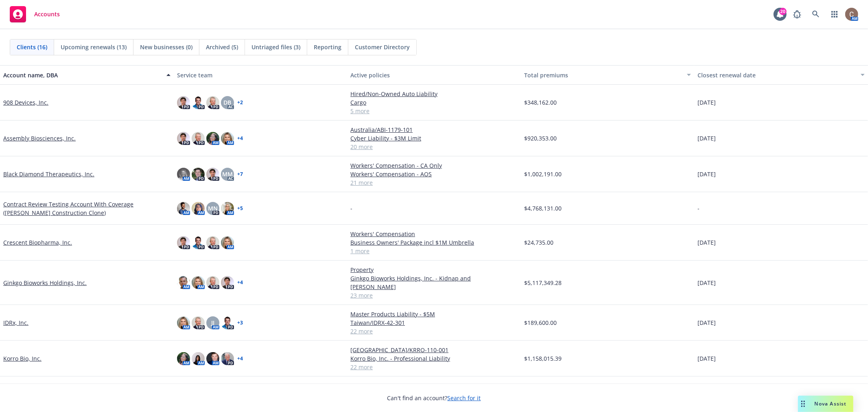 The width and height of the screenshot is (868, 412). Describe the element at coordinates (82, 75) in the screenshot. I see `div: Account name, DBA` at that location.